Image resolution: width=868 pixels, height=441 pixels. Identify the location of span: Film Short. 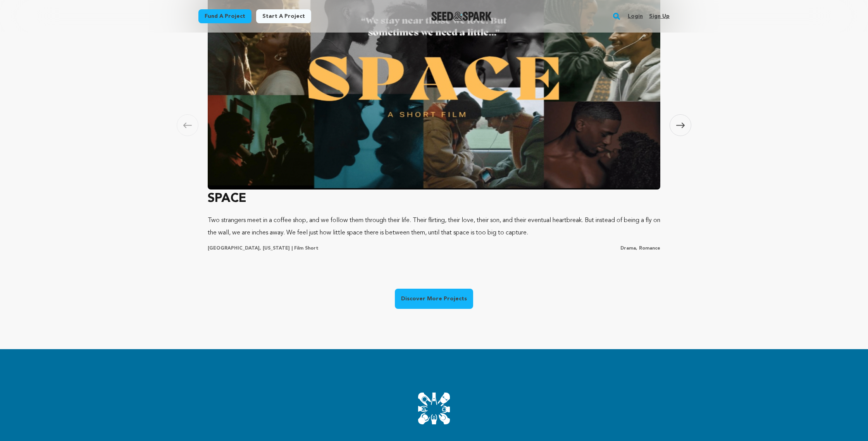
(306, 249).